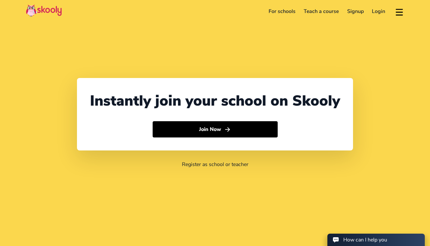 Image resolution: width=430 pixels, height=246 pixels. I want to click on a: Login, so click(379, 11).